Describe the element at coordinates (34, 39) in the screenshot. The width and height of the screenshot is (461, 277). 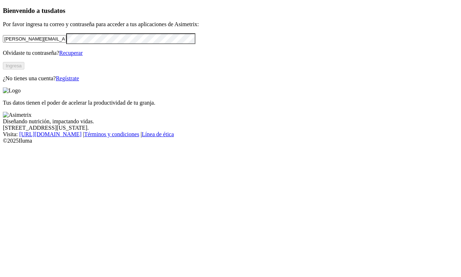
I see `input: Tu correo` at that location.